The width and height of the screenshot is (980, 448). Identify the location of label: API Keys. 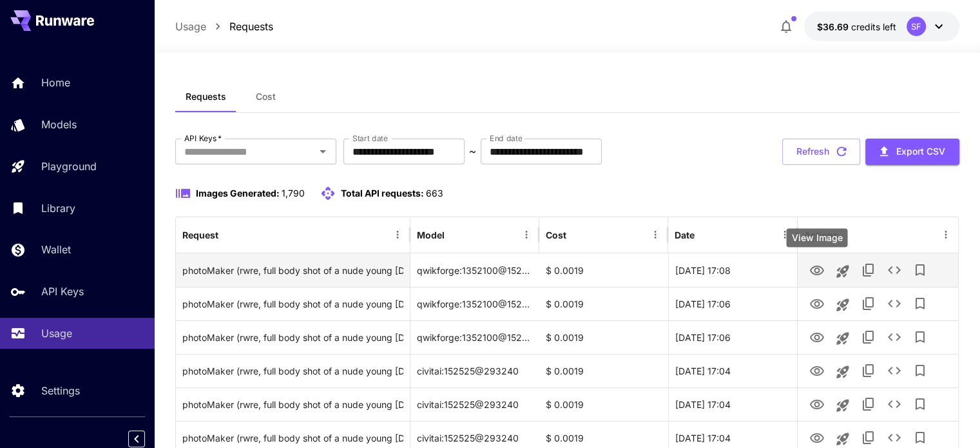
(203, 138).